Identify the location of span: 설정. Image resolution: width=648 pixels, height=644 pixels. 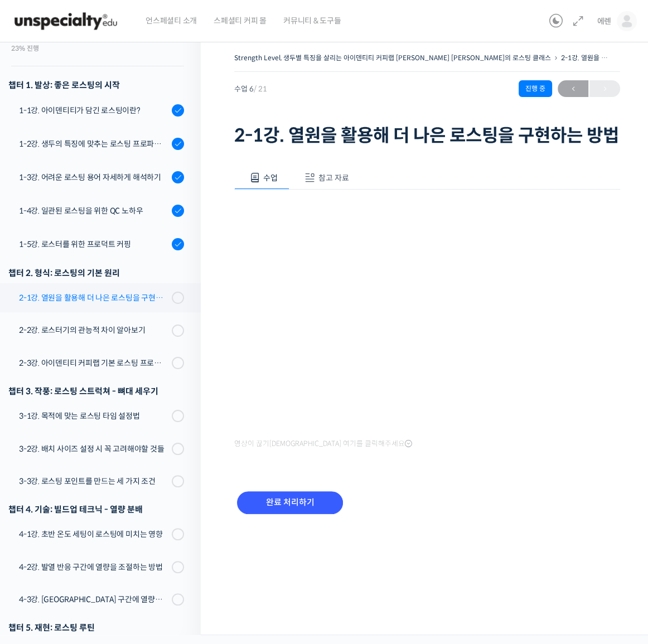
(179, 375).